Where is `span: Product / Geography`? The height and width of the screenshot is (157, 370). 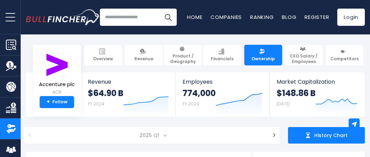
span: Product / Geography is located at coordinates (183, 59).